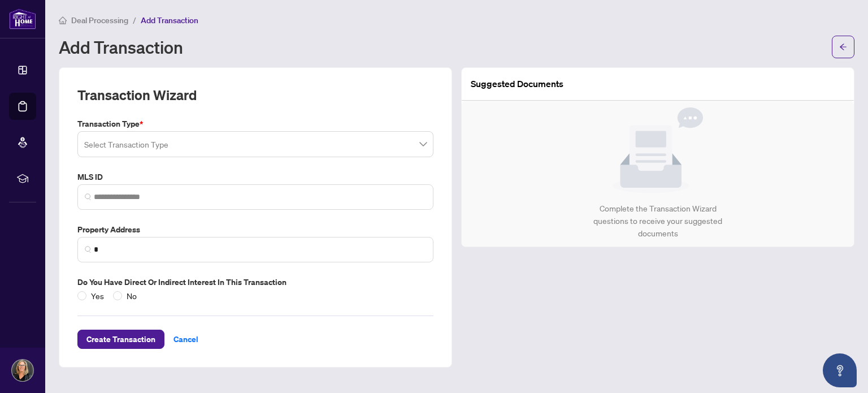  What do you see at coordinates (121, 340) in the screenshot?
I see `span: Create Transaction` at bounding box center [121, 340].